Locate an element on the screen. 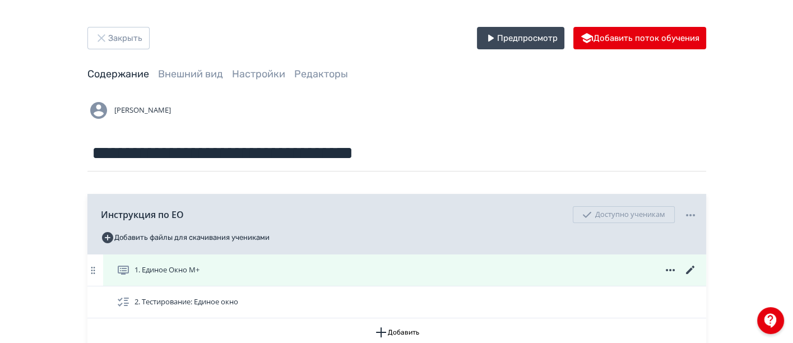 The image size is (793, 343). a: Содержание is located at coordinates (118, 74).